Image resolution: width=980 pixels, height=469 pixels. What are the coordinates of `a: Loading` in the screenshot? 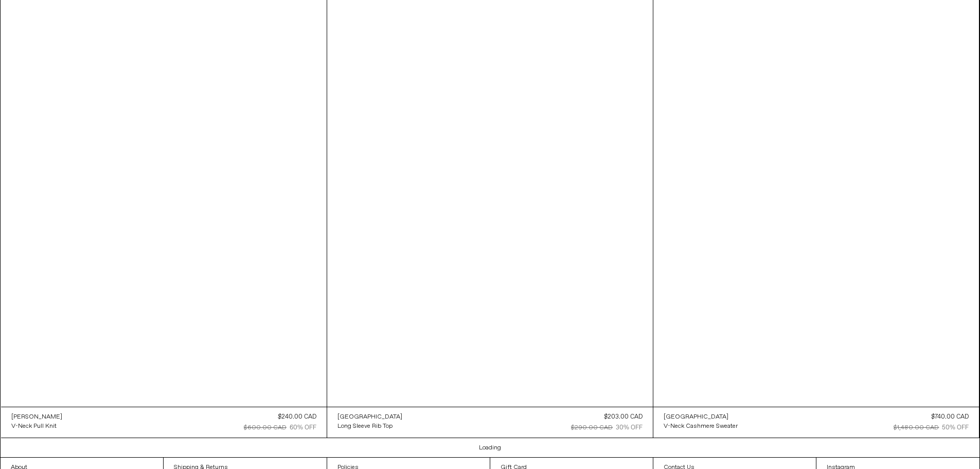 It's located at (490, 448).